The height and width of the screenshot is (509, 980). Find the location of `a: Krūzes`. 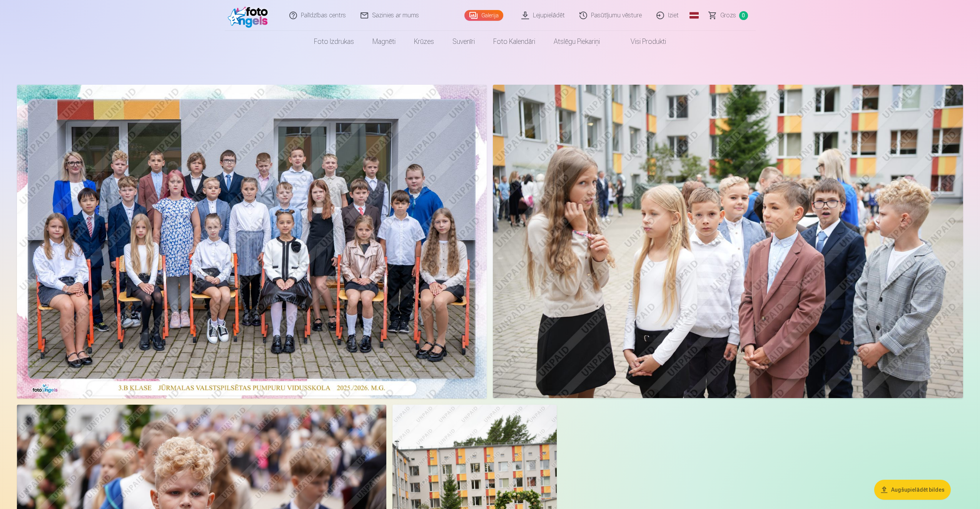

a: Krūzes is located at coordinates (425, 42).